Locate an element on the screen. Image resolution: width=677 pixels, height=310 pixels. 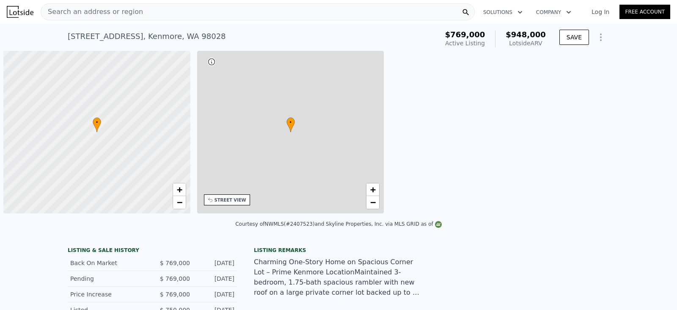
button: SAVE is located at coordinates (574, 37).